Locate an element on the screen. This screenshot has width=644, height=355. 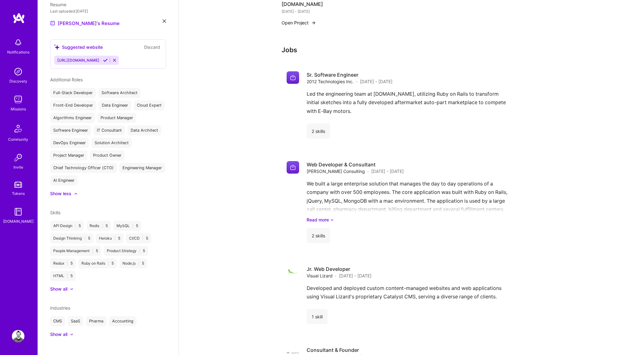
div: API Design 5 is located at coordinates (67, 226).